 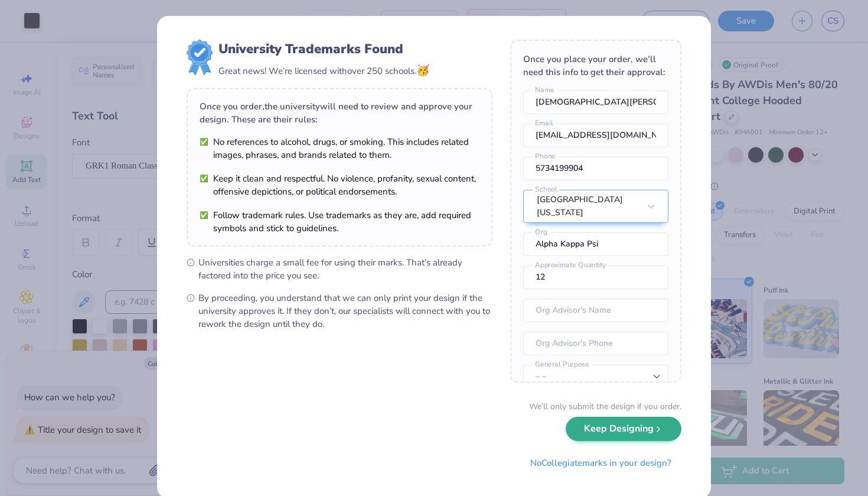 I want to click on button: NoCollegiatemarks in your design?, so click(x=601, y=463).